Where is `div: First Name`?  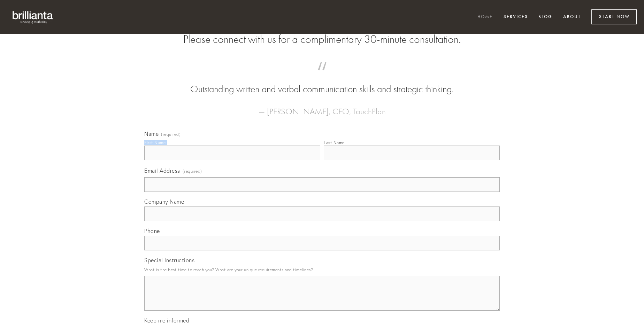 div: First Name is located at coordinates (155, 143).